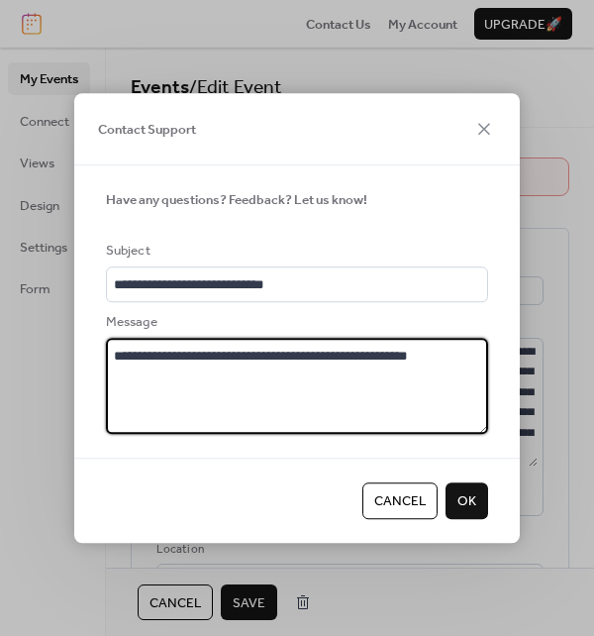 Image resolution: width=594 pixels, height=636 pixels. What do you see at coordinates (295, 322) in the screenshot?
I see `div: Message` at bounding box center [295, 322].